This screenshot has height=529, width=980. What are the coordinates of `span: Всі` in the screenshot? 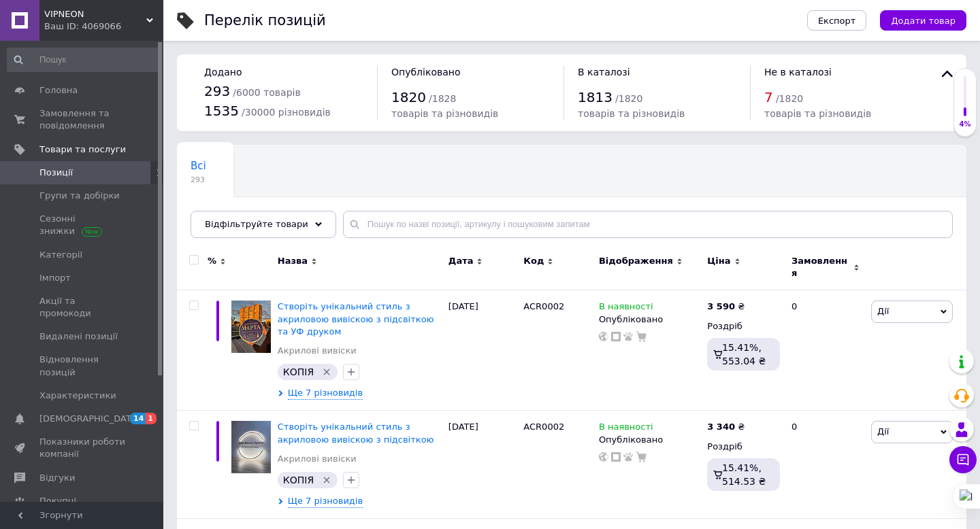 It's located at (198, 166).